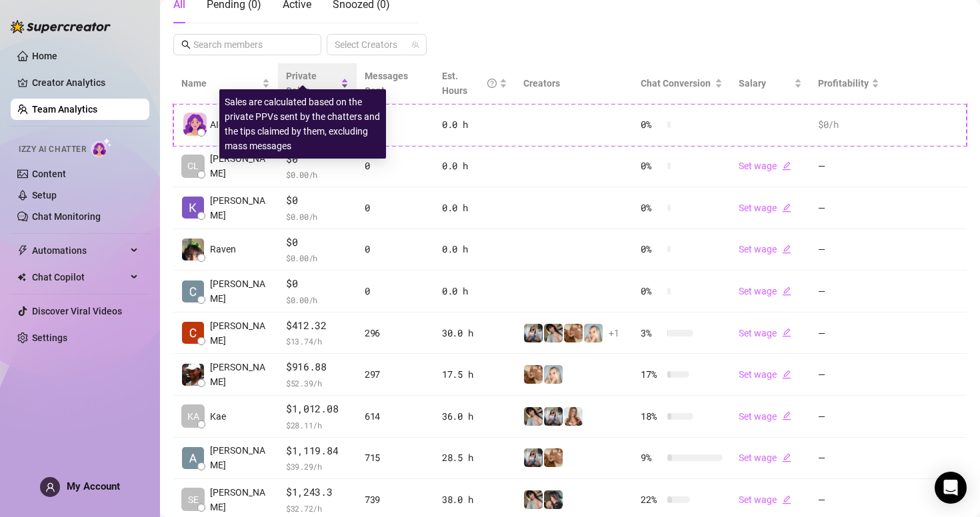 The height and width of the screenshot is (517, 980). I want to click on div: 614, so click(395, 417).